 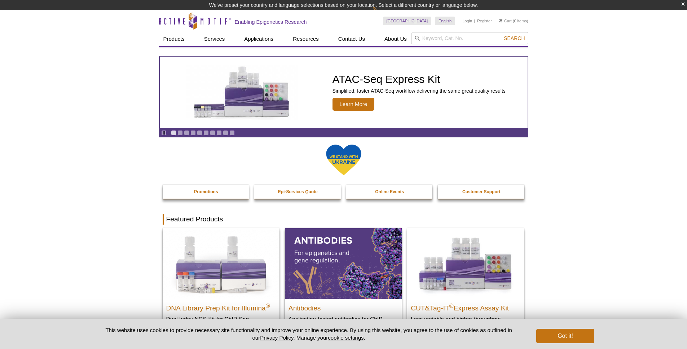 What do you see at coordinates (344, 92) in the screenshot?
I see `article: ATAC-Seq Express Kit` at bounding box center [344, 92].